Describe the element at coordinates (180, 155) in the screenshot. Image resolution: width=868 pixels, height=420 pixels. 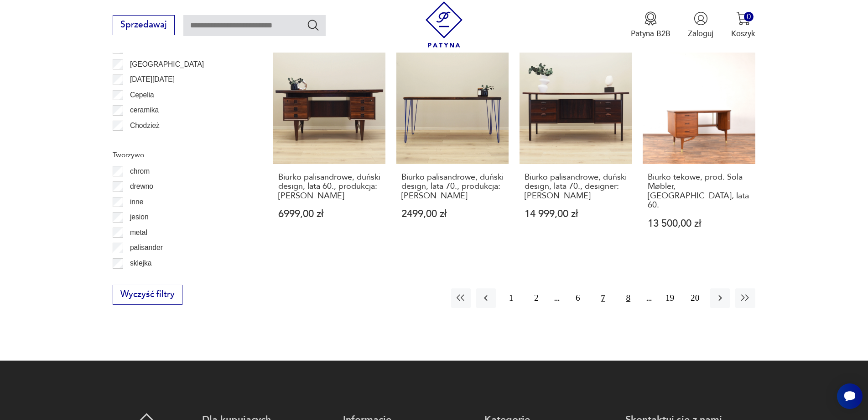
I see `p: Tworzywo` at that location.